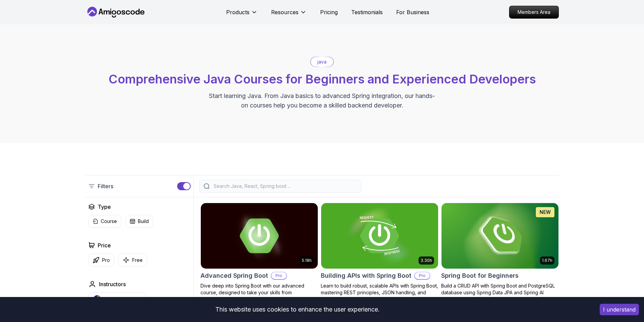 The height and width of the screenshot is (322, 644). Describe the element at coordinates (619, 310) in the screenshot. I see `button: Accept cookies` at that location.